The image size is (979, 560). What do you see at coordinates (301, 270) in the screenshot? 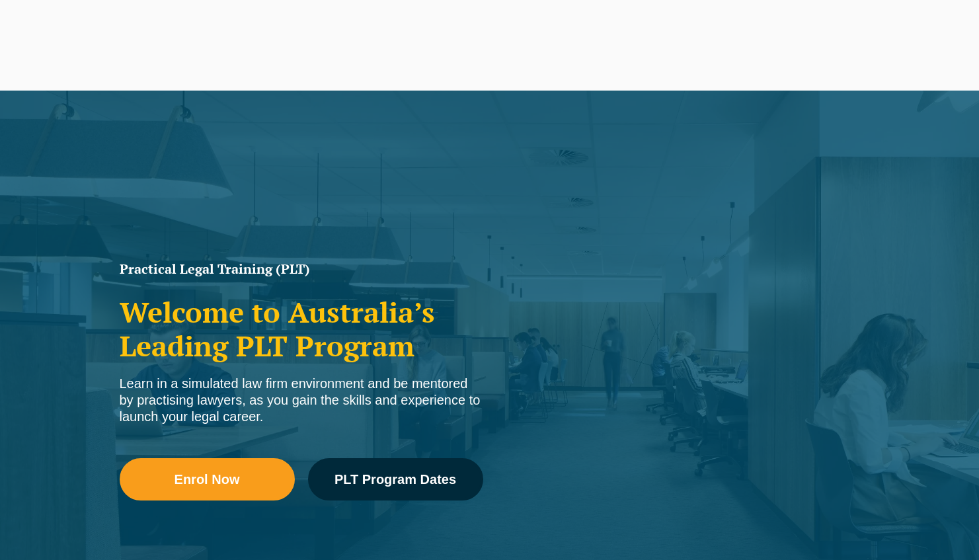
I see `h1: Practical Legal Training (PLT)` at bounding box center [301, 270].